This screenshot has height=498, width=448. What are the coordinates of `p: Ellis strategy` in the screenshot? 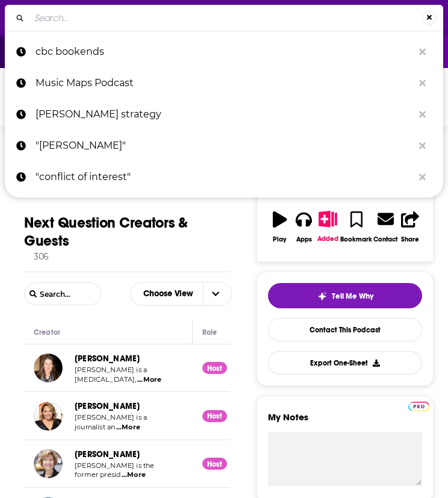 It's located at (224, 114).